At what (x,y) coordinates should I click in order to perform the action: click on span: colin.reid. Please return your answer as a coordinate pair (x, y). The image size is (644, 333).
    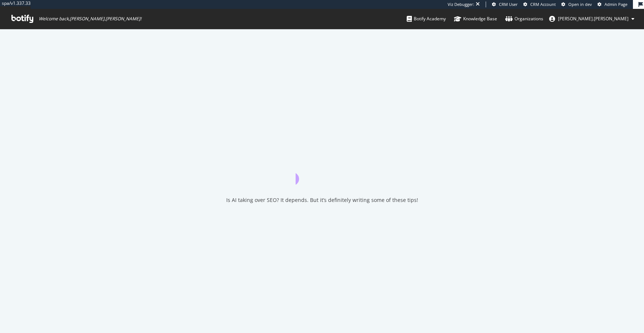
    Looking at the image, I should click on (593, 19).